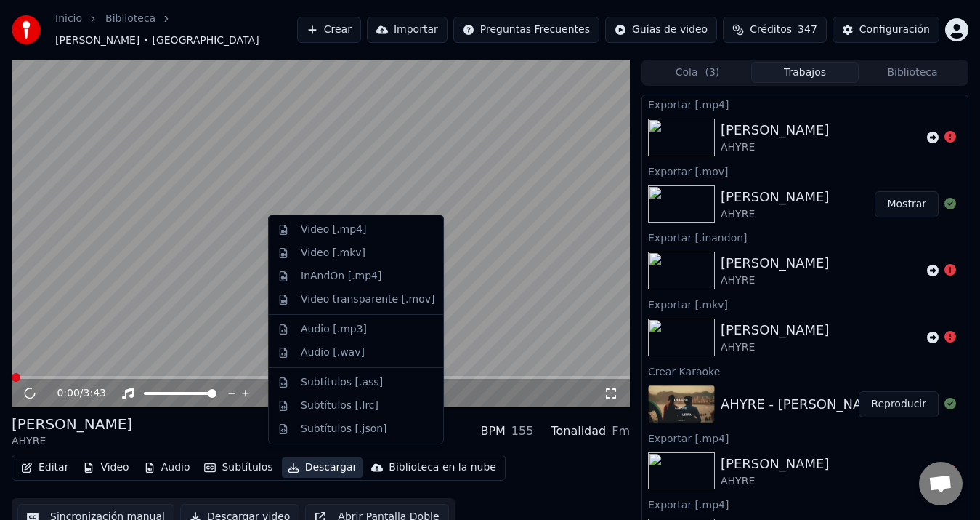 Image resolution: width=980 pixels, height=520 pixels. I want to click on button: Audio, so click(167, 467).